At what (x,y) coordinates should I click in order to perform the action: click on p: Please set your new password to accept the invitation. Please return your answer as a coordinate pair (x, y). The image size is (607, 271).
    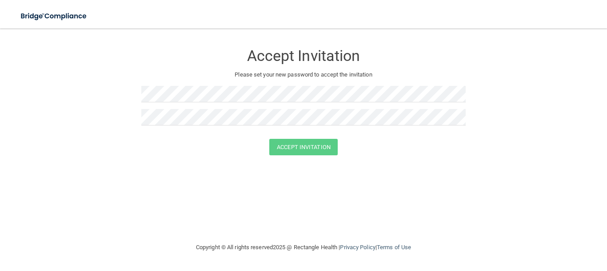
    Looking at the image, I should click on (303, 75).